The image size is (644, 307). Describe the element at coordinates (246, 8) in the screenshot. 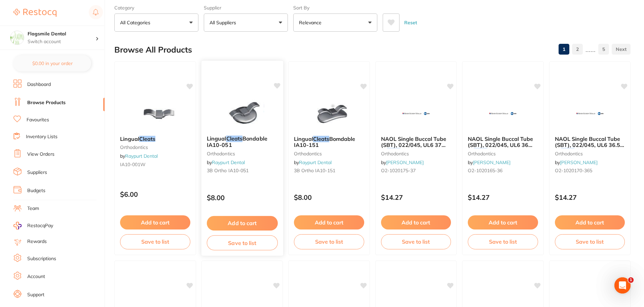

I see `label: Supplier` at that location.